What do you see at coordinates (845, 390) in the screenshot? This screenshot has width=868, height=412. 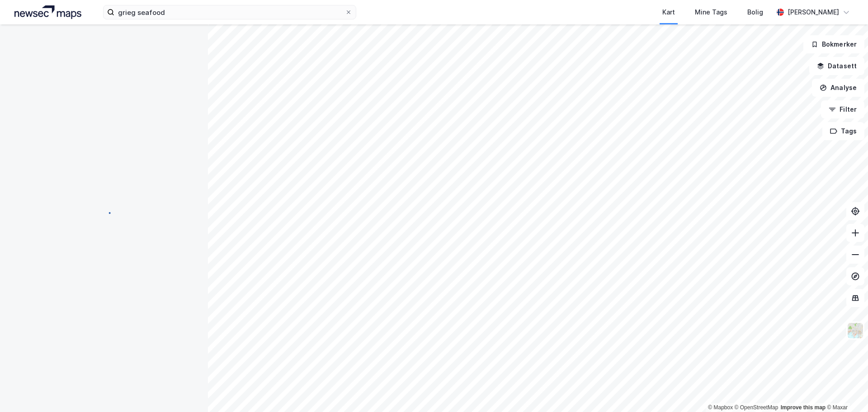 I see `div: Chat Widget` at bounding box center [845, 390].